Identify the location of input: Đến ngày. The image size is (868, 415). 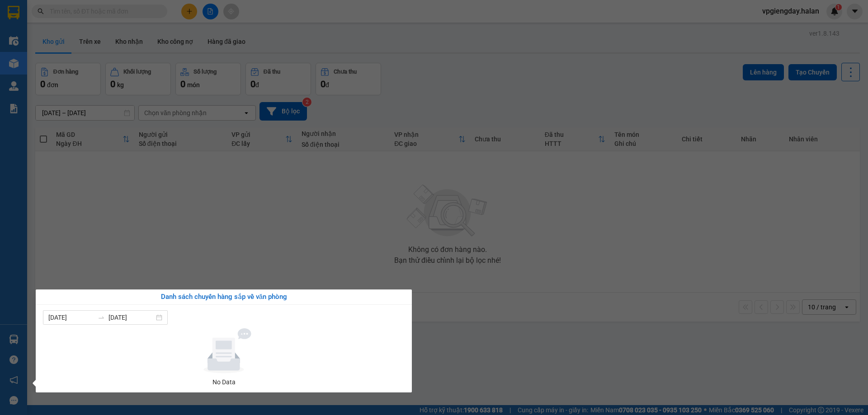
(131, 318).